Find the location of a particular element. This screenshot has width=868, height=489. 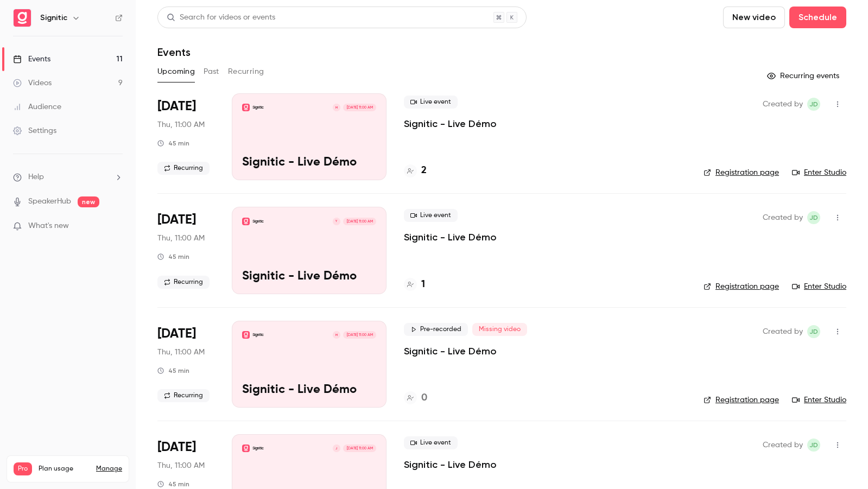

li: help-dropdown-opener is located at coordinates (68, 177).